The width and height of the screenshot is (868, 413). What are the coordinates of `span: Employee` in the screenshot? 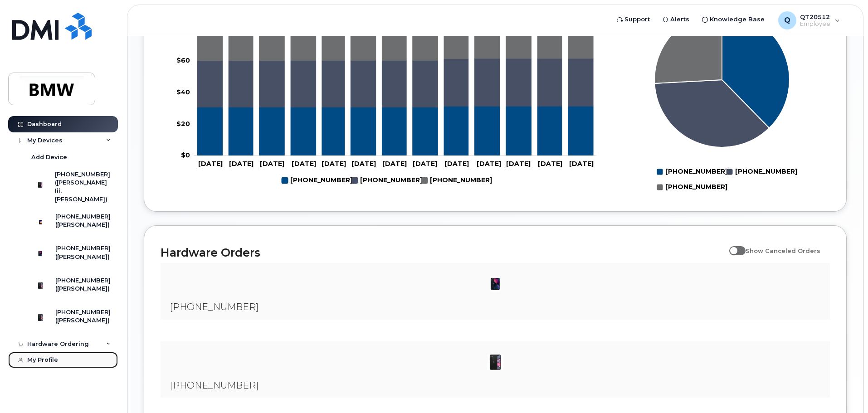 It's located at (815, 24).